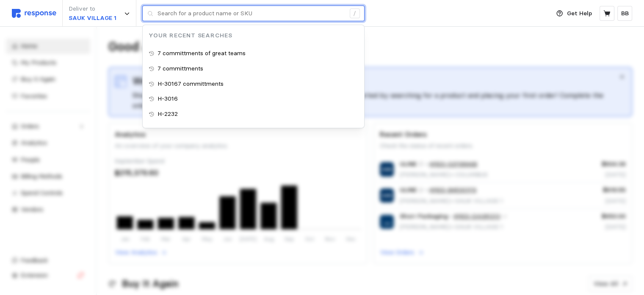  What do you see at coordinates (251, 14) in the screenshot?
I see `input: Search for a product name or SKU` at bounding box center [251, 14].